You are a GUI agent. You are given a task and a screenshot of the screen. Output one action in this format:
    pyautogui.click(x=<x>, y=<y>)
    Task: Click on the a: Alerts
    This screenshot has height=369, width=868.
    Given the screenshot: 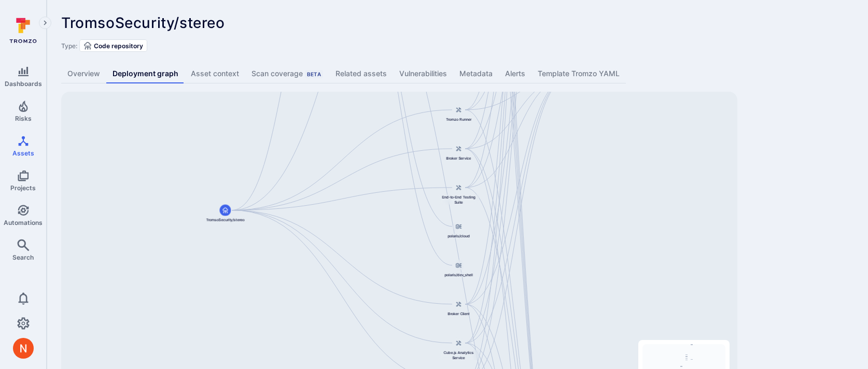 What is the action you would take?
    pyautogui.click(x=515, y=74)
    